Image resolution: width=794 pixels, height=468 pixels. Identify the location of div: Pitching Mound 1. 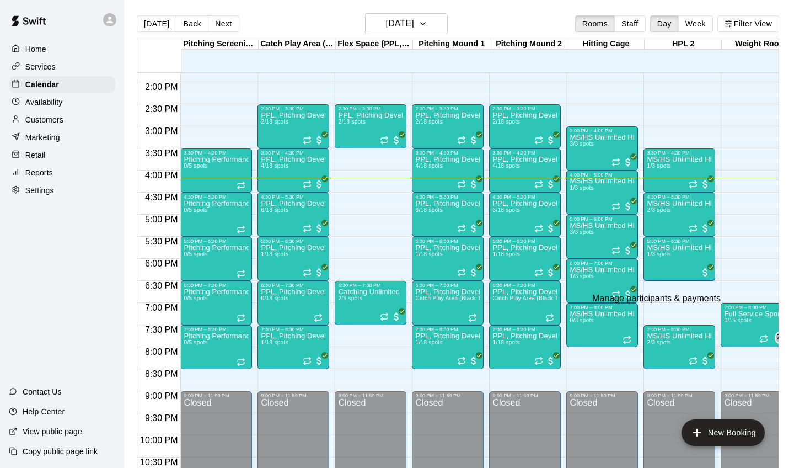
(452, 44).